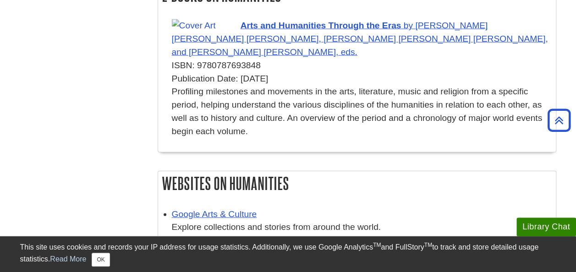 Image resolution: width=576 pixels, height=272 pixels. I want to click on h2: Websites on Humanities, so click(357, 183).